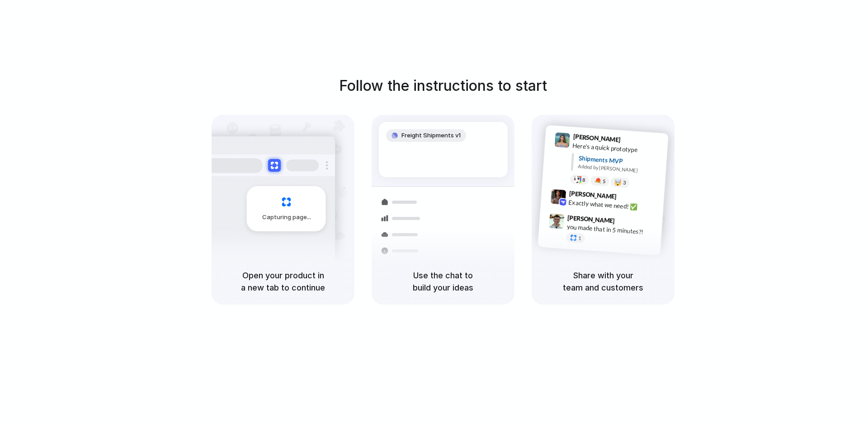  What do you see at coordinates (620, 161) in the screenshot?
I see `div: Shipments MVP` at bounding box center [620, 161].